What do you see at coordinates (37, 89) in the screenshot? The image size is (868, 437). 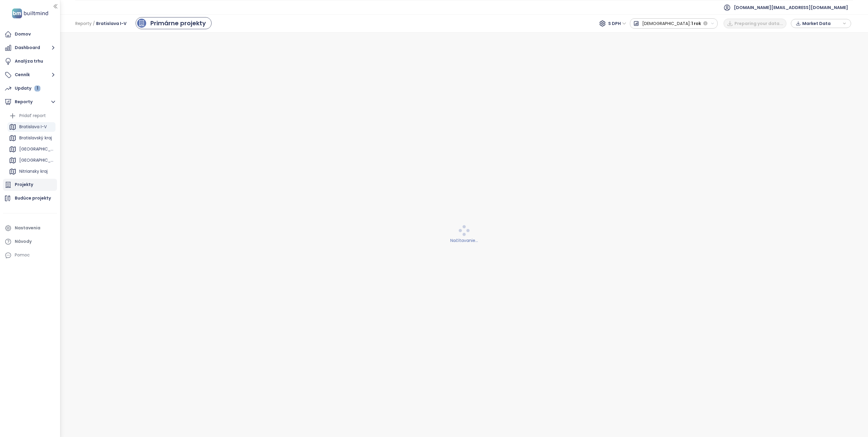 I see `div: 1` at bounding box center [37, 89].